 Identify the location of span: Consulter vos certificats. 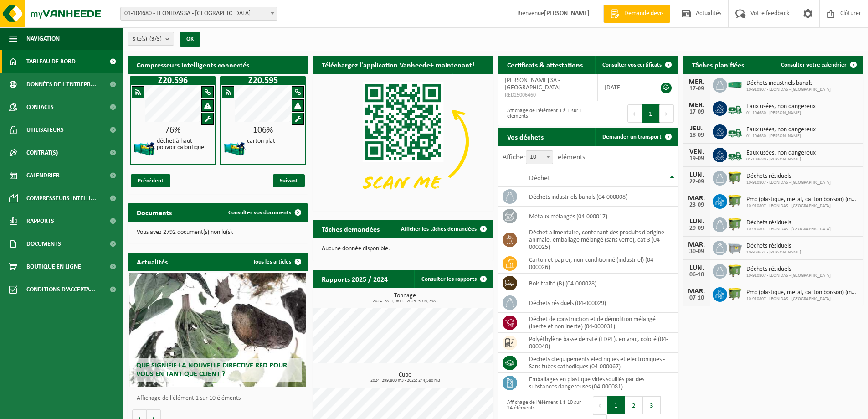
(632, 65).